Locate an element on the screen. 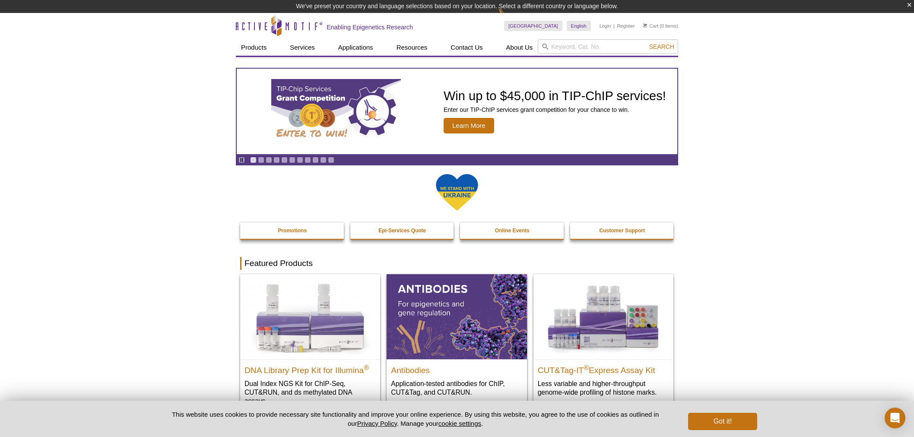 The width and height of the screenshot is (914, 437). img: TIP-ChIP Services Grant Competition is located at coordinates (336, 111).